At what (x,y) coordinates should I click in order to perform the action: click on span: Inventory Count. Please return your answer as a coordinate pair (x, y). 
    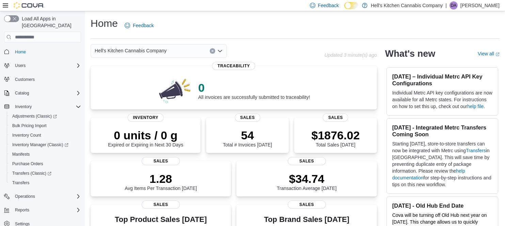
    Looking at the image, I should click on (27, 135).